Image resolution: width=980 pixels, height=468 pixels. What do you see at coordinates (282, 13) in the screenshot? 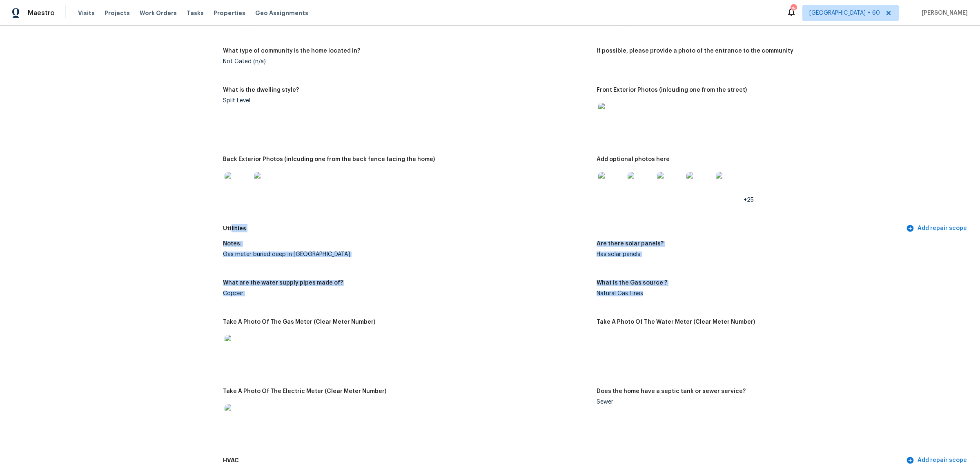
I see `span: Geo Assignments` at bounding box center [282, 13].